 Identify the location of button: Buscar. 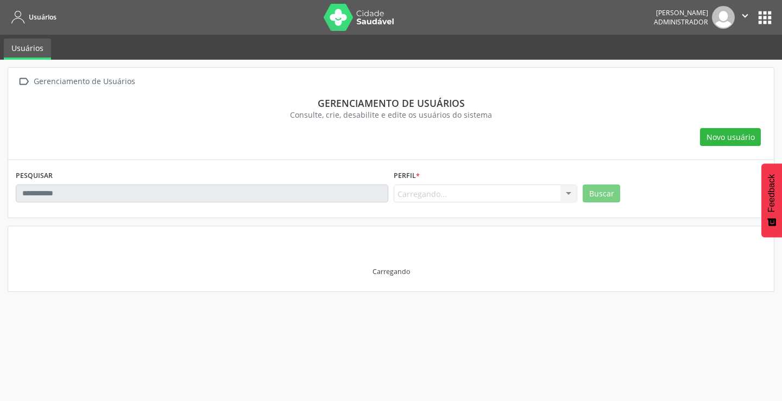
(601, 194).